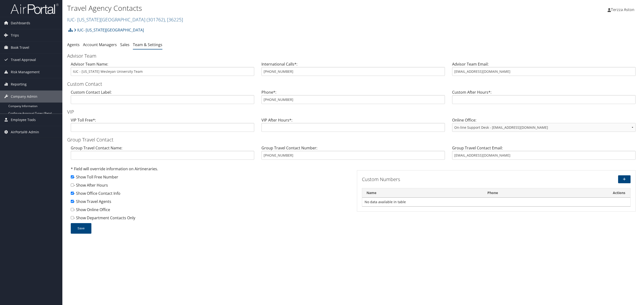 This screenshot has width=644, height=305. What do you see at coordinates (544, 126) in the screenshot?
I see `div: Online Office:` at bounding box center [544, 126].